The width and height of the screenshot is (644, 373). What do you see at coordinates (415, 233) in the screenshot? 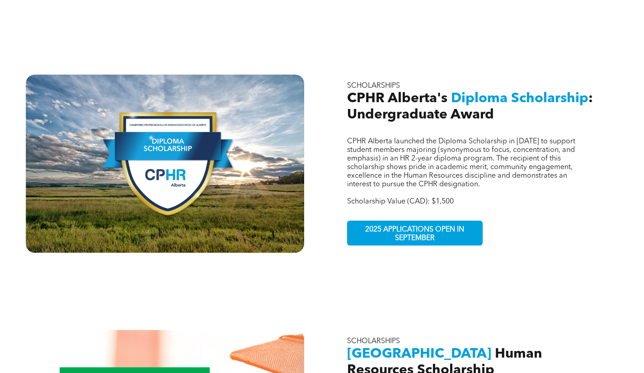
I see `a: 2025 APPLICATIONS OPEN IN SEPTEMBER` at bounding box center [415, 233].